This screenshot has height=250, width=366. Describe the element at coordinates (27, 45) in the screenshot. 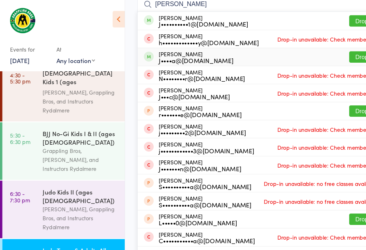

I see `div: Events for` at that location.